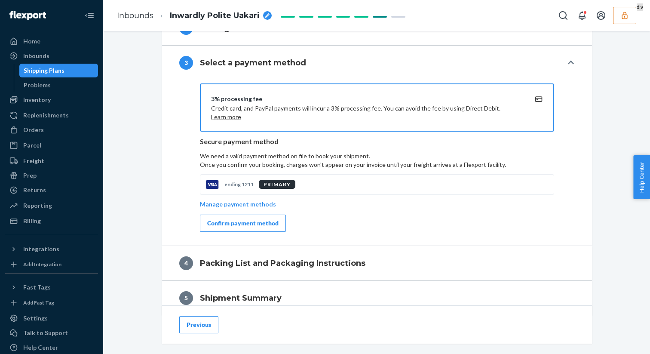  I want to click on div: Prep, so click(30, 175).